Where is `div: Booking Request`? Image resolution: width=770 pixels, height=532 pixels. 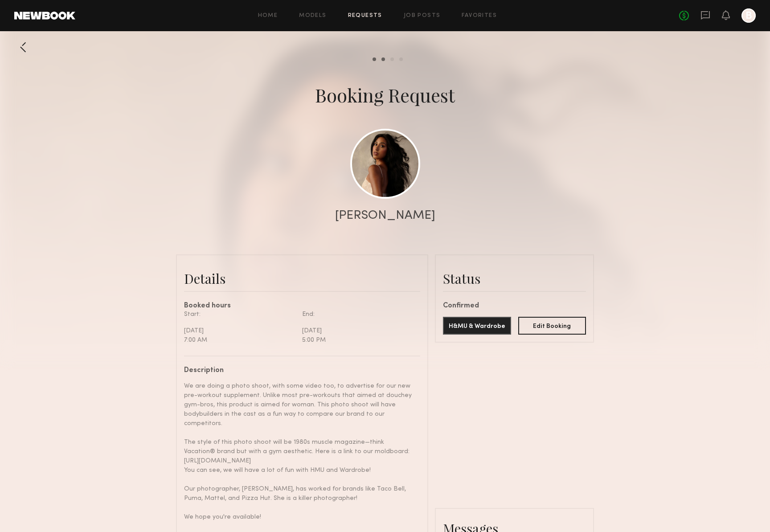 div: Booking Request is located at coordinates (385, 95).